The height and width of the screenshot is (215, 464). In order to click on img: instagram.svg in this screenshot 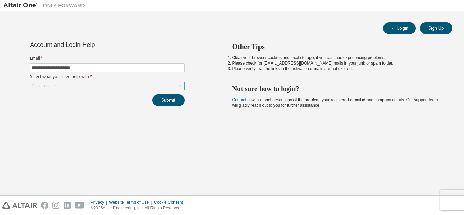, I will do `click(56, 205)`.